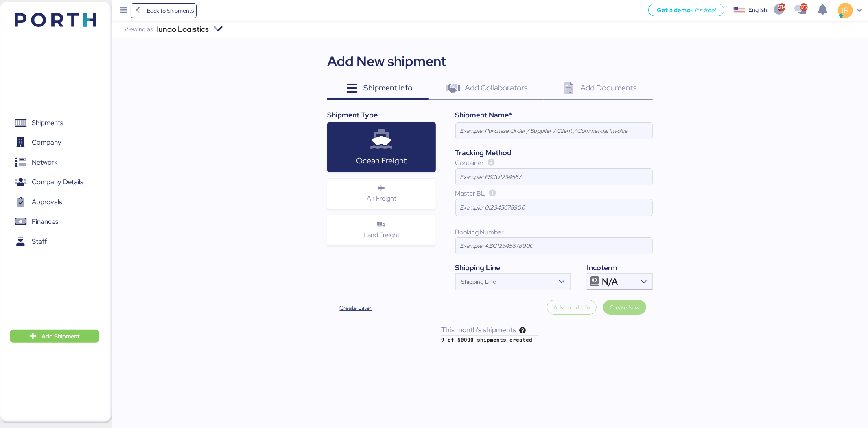  What do you see at coordinates (505, 284) in the screenshot?
I see `input: Shipping Line` at bounding box center [505, 284].